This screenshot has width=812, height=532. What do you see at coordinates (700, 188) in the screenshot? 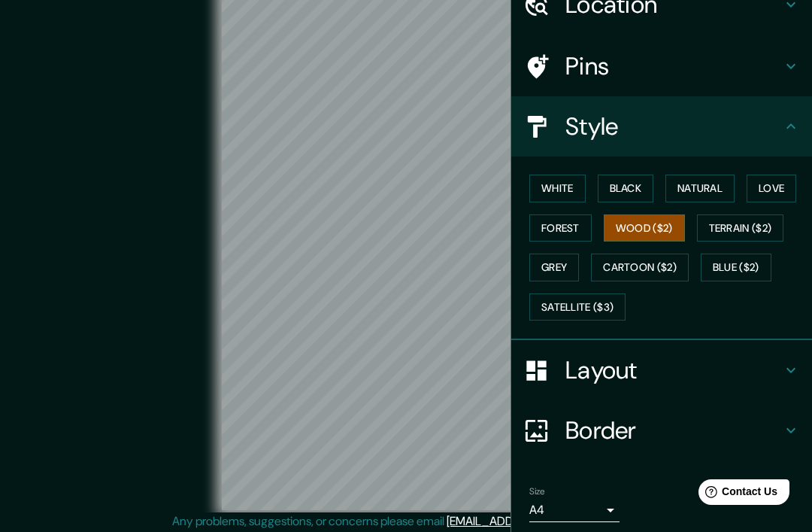
I see `button: Natural` at bounding box center [700, 188].